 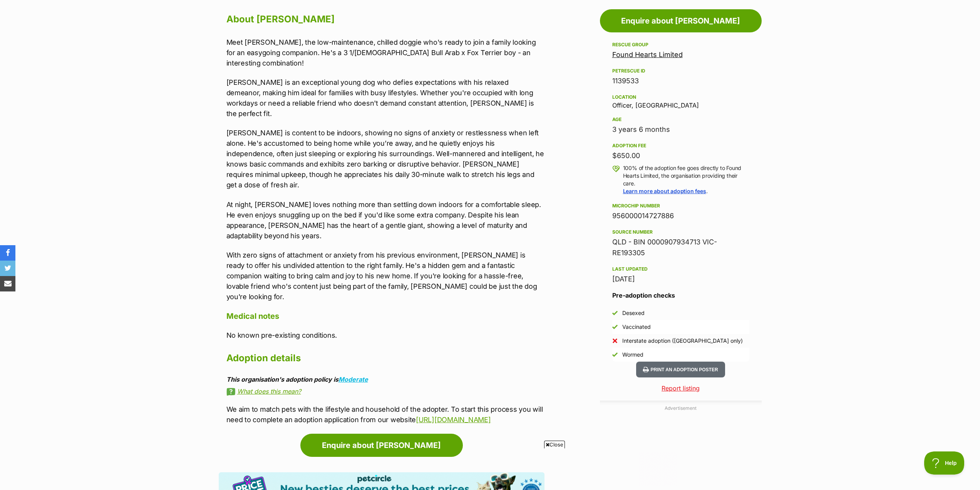 I want to click on div: Age, so click(x=681, y=120).